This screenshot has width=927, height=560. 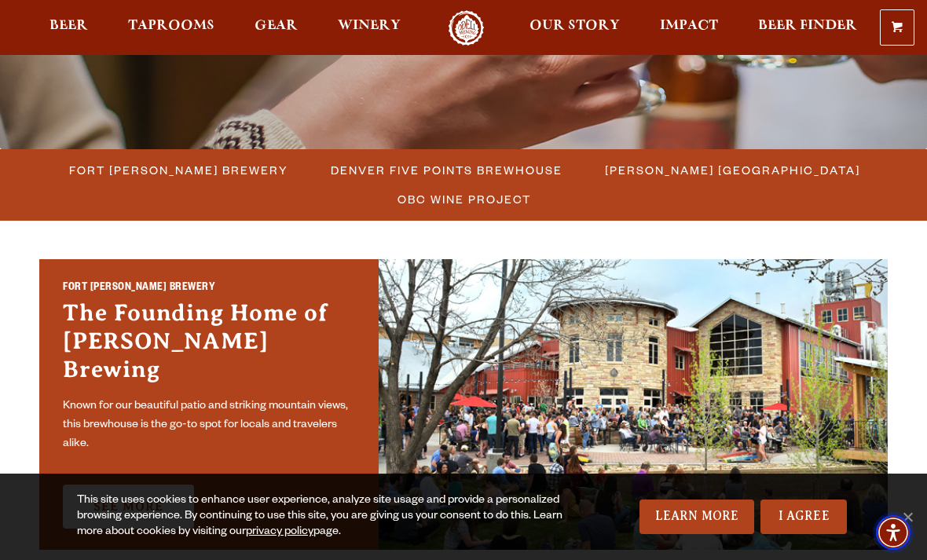 I want to click on a: Beer, so click(x=68, y=28).